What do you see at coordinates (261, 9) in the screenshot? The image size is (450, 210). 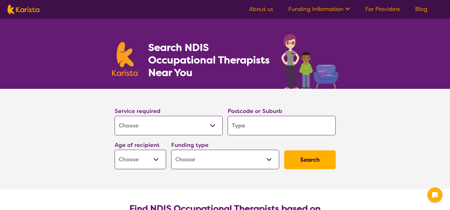 I see `a: About us` at bounding box center [261, 9].